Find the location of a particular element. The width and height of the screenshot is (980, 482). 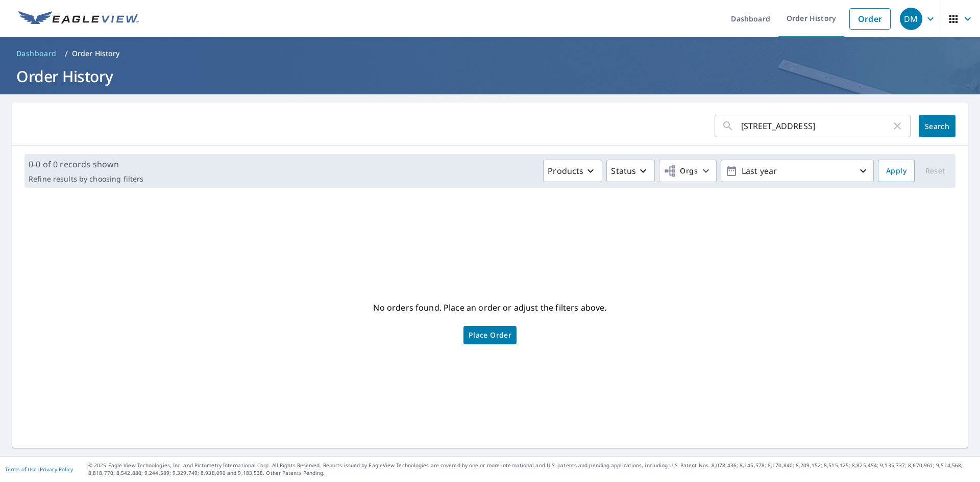

a: Terms of Use is located at coordinates (21, 469).